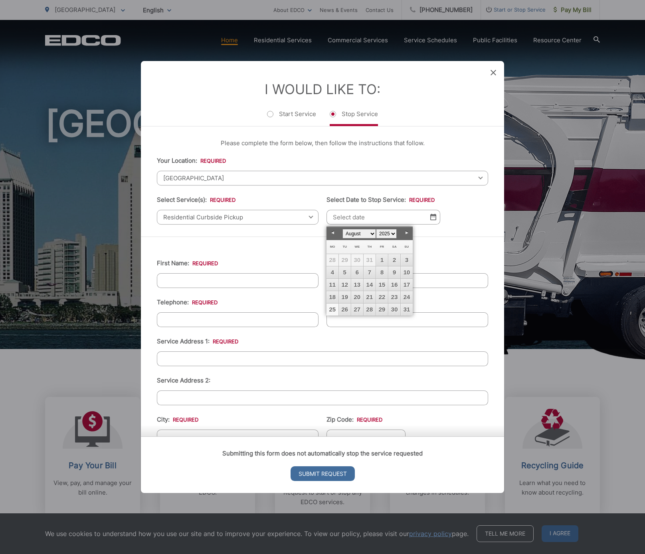 The height and width of the screenshot is (554, 645). Describe the element at coordinates (332, 260) in the screenshot. I see `span: 28` at that location.